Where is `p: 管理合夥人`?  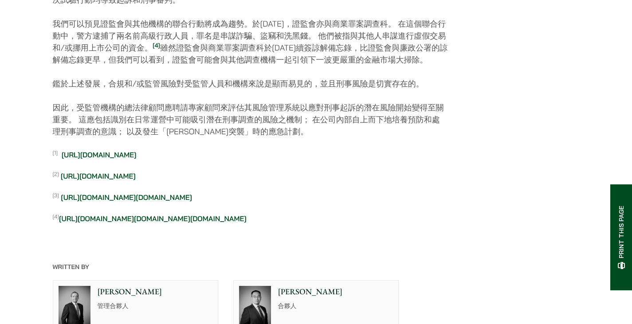
p: 管理合夥人 is located at coordinates (155, 306).